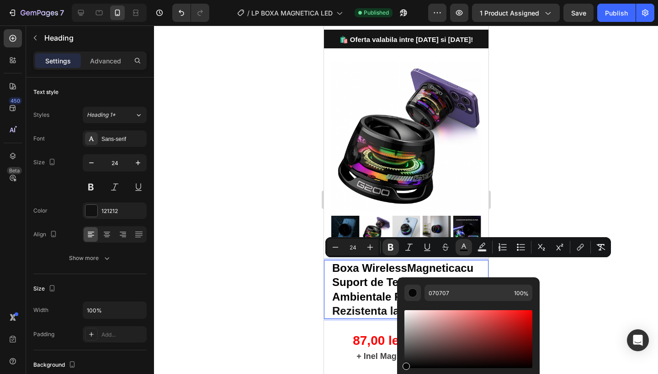 The width and height of the screenshot is (658, 374). What do you see at coordinates (56, 279) in the screenshot?
I see `strong: si Rezistenta la Apa` at bounding box center [56, 279].